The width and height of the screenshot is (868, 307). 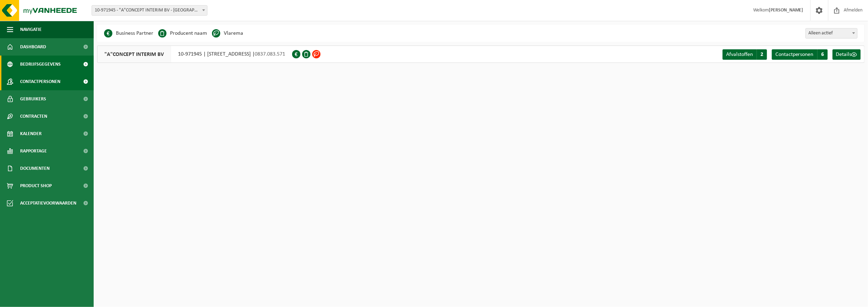 What do you see at coordinates (739, 54) in the screenshot?
I see `span: Afvalstoffen` at bounding box center [739, 54].